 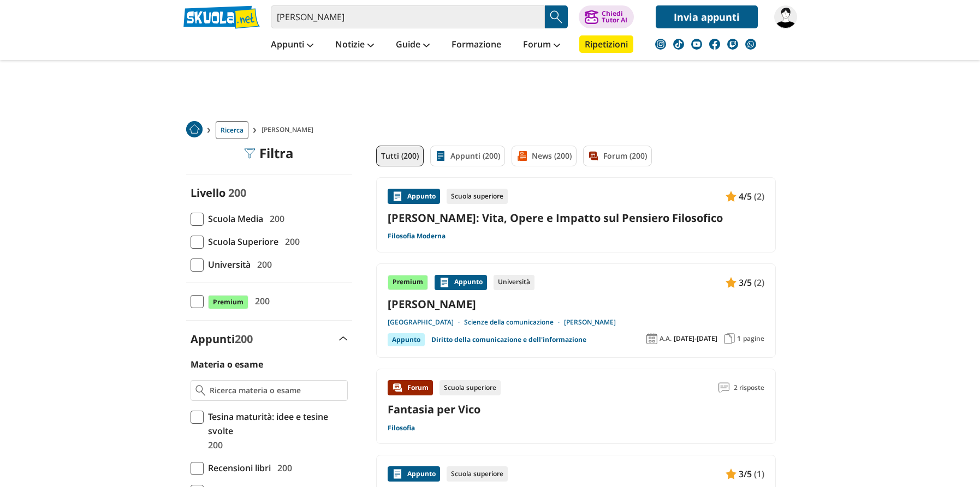 What do you see at coordinates (232, 130) in the screenshot?
I see `span: Ricerca` at bounding box center [232, 130].